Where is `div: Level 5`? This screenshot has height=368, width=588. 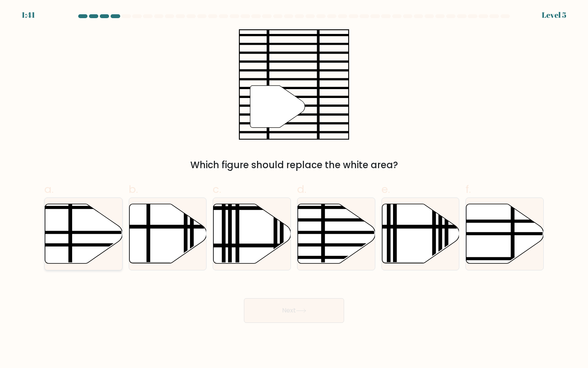 div: Level 5 is located at coordinates (554, 15).